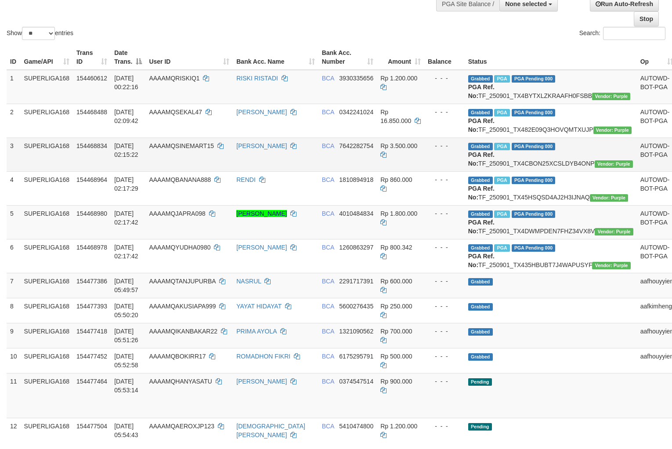 Image resolution: width=672 pixels, height=449 pixels. Describe the element at coordinates (396, 116) in the screenshot. I see `span: Rp 16.850.000` at that location.